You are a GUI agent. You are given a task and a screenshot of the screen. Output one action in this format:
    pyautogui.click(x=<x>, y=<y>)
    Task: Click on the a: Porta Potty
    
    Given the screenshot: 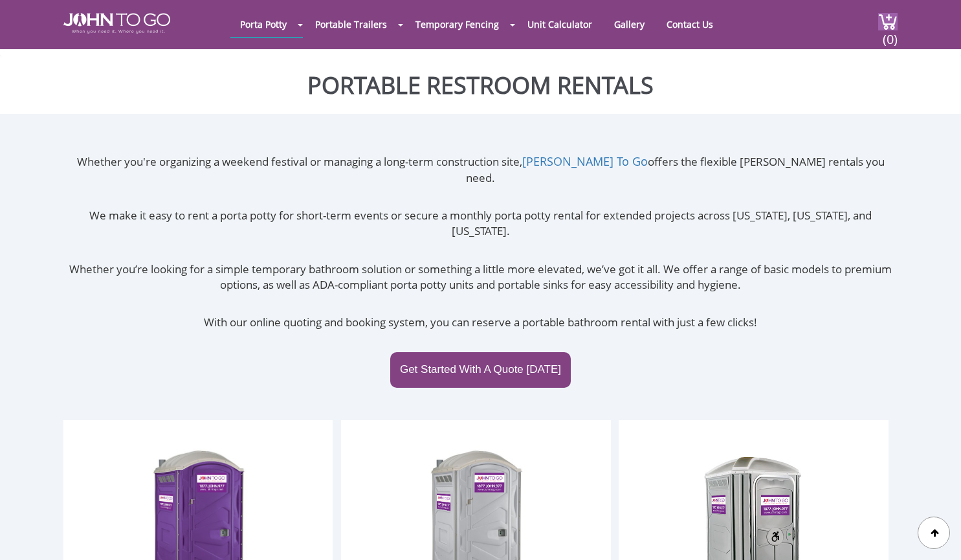 What is the action you would take?
    pyautogui.click(x=263, y=24)
    